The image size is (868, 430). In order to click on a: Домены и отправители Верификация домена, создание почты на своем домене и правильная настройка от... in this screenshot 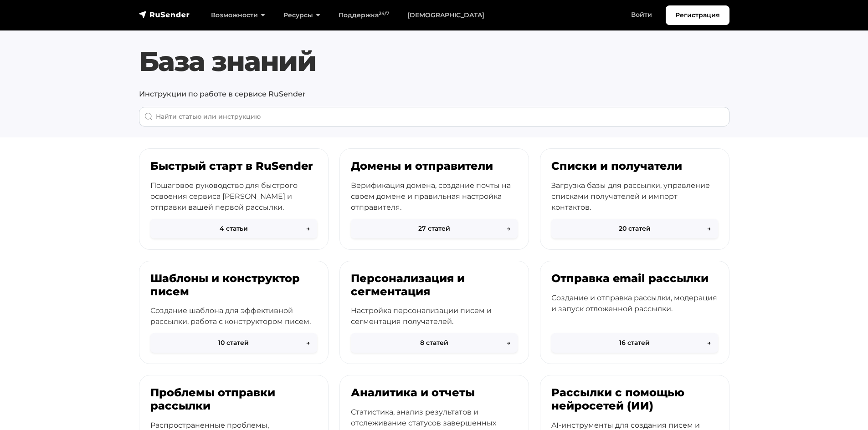, I will do `click(434, 199)`.